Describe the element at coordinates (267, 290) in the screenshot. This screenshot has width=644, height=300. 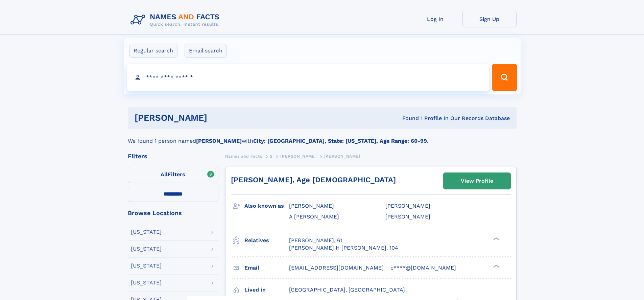
I see `h3: Lived in` at that location.